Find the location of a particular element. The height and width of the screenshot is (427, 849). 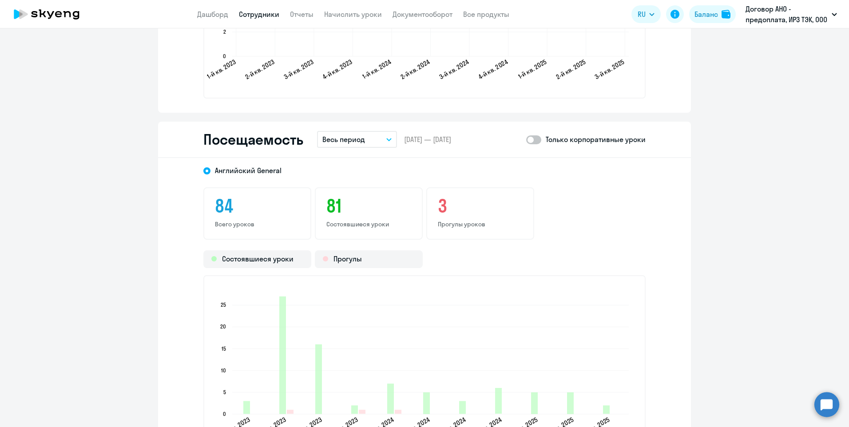

p: Весь период is located at coordinates (344, 139).